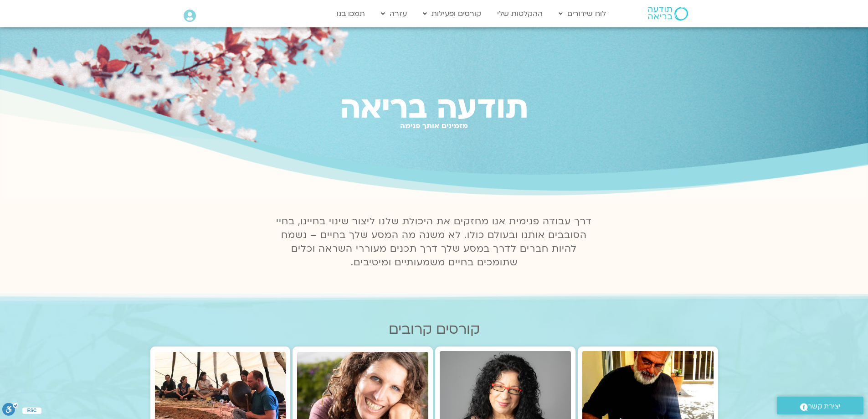  I want to click on a: תמכו בנו, so click(351, 13).